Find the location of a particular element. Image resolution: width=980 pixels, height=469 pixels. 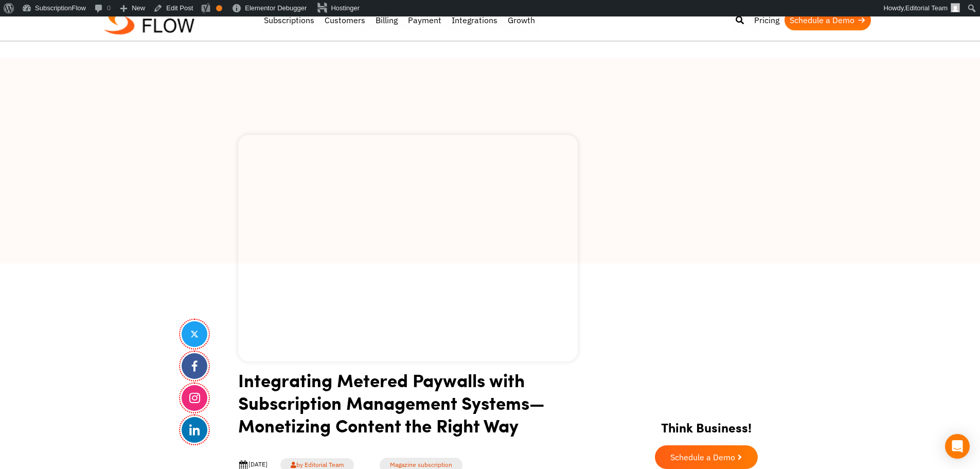

h2: Think Business! is located at coordinates (706, 423).